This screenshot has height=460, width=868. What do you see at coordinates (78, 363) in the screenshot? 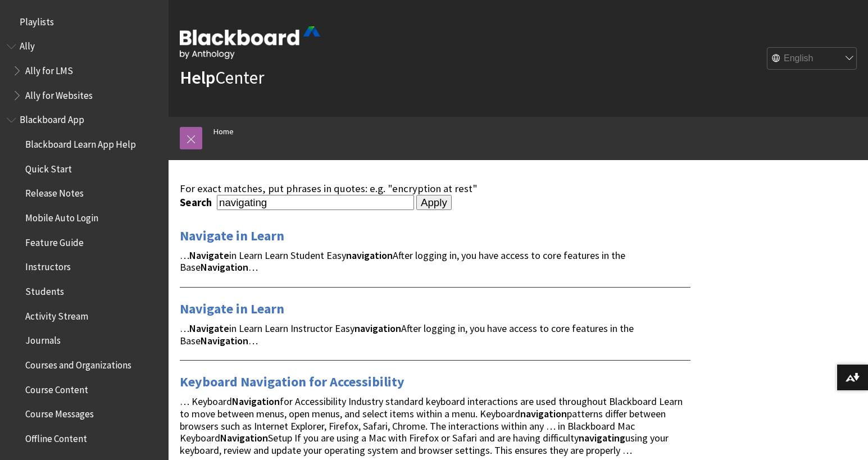
I see `span: Courses and Organizations` at bounding box center [78, 363].